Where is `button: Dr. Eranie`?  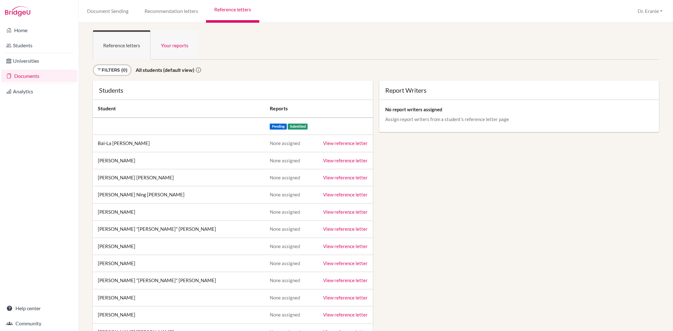
button: Dr. Eranie is located at coordinates (650, 11).